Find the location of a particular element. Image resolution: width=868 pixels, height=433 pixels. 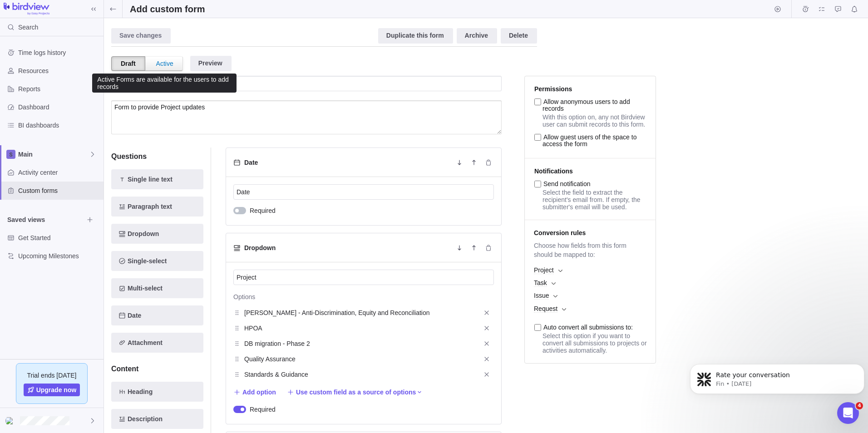

p: Conversion rules is located at coordinates (590, 233).